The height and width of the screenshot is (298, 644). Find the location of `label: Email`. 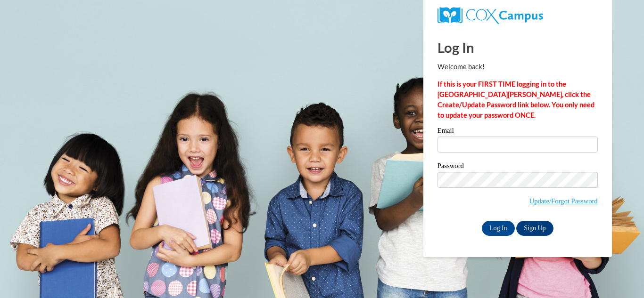

label: Email is located at coordinates (518, 132).